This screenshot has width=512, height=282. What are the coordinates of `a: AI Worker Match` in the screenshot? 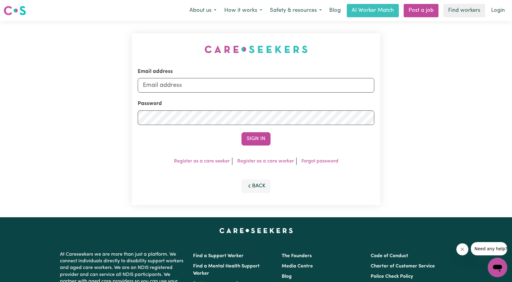 It's located at (373, 11).